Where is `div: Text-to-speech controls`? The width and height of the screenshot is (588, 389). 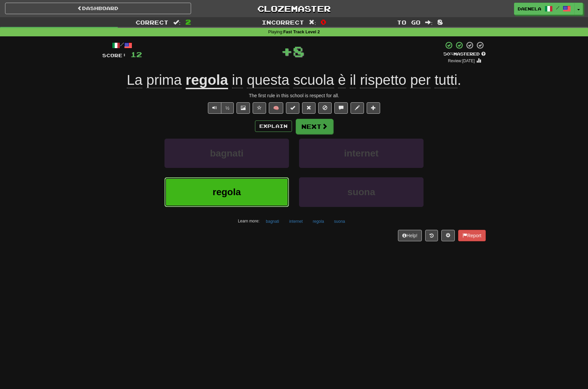
div: Text-to-speech controls is located at coordinates (220, 108).